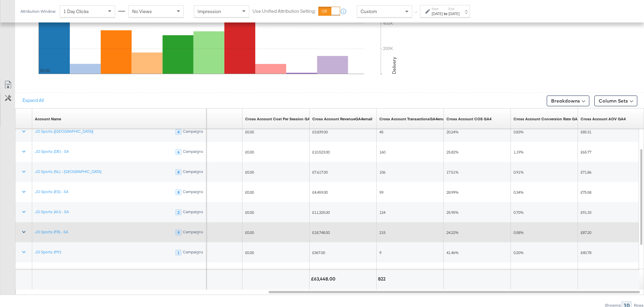  What do you see at coordinates (178, 132) in the screenshot?
I see `div: 4` at bounding box center [178, 132].